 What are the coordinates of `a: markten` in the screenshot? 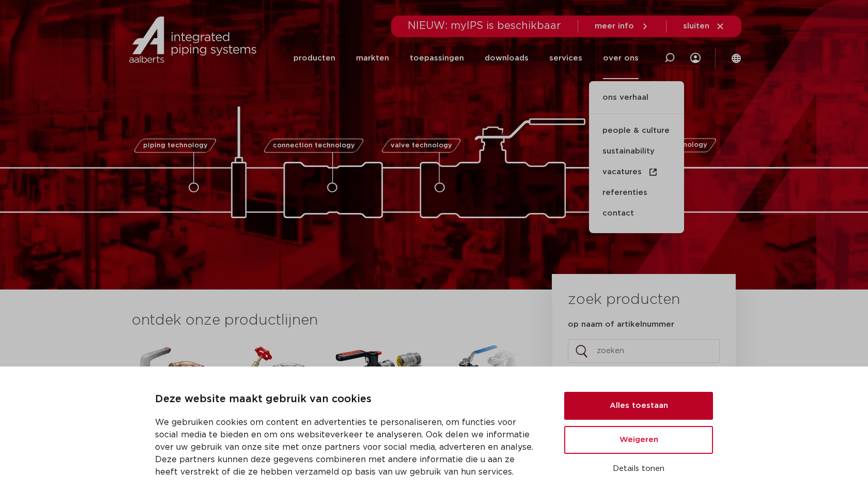 It's located at (372, 58).